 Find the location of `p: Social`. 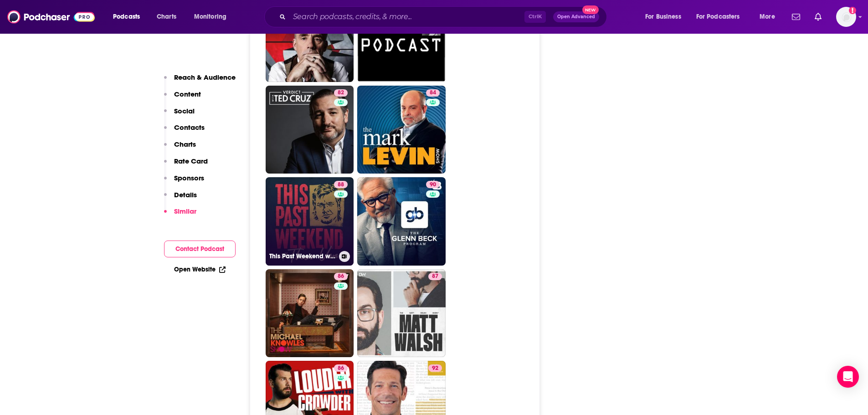

p: Social is located at coordinates (184, 111).